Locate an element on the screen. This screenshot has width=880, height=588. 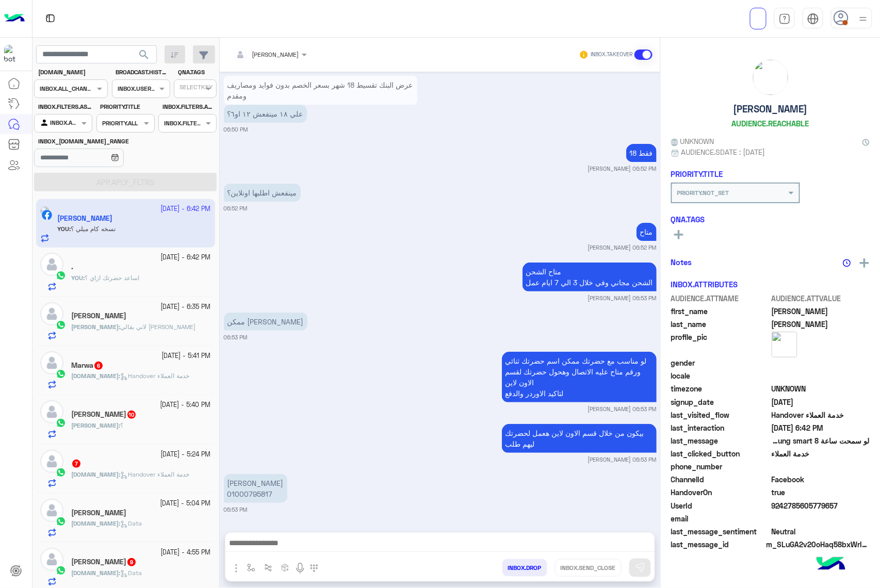
div: SELECTKEY is located at coordinates (195, 88).